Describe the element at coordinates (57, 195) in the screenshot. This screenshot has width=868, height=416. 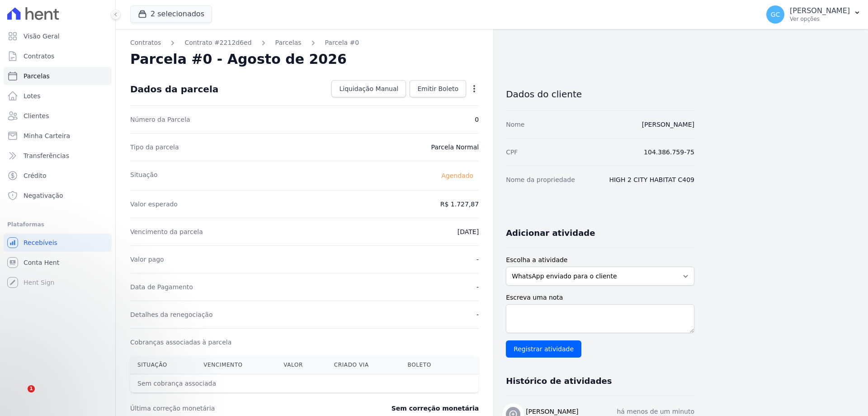
I see `a: Negativação` at that location.